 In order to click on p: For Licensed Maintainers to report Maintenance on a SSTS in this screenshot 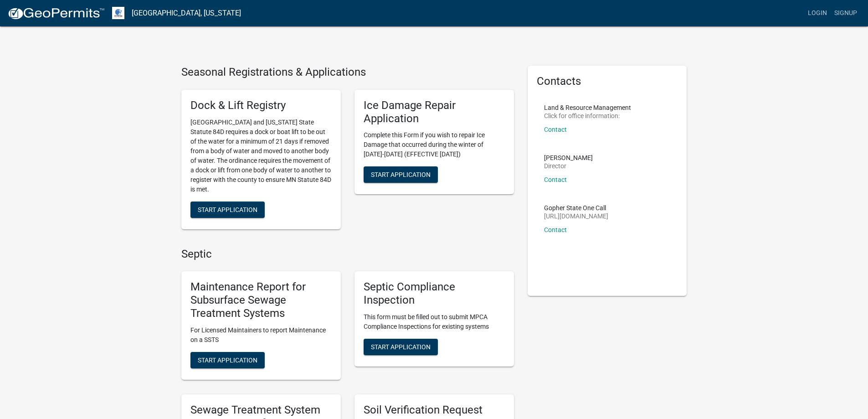, I will do `click(261, 335)`.